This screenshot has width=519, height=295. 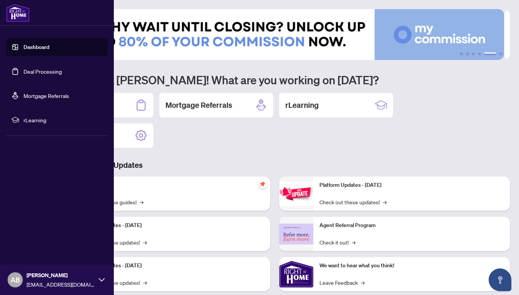 I want to click on img: Slide 4, so click(x=271, y=35).